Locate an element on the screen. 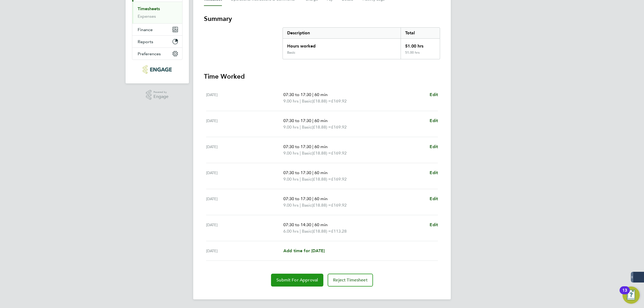 This screenshot has height=308, width=644. button: Submit For Approval is located at coordinates (297, 280).